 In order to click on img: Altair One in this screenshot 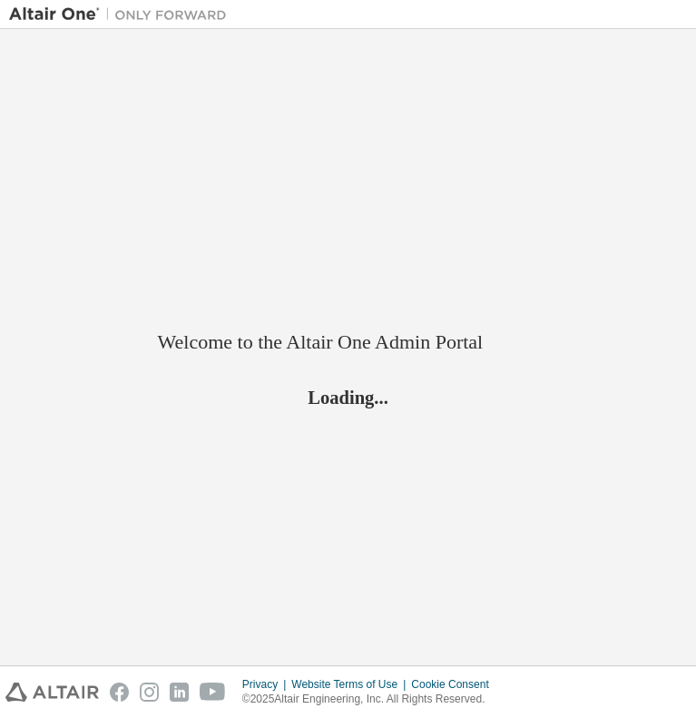, I will do `click(123, 15)`.